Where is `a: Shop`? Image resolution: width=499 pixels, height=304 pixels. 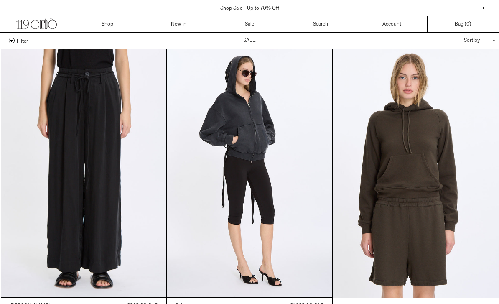 a: Shop is located at coordinates (108, 24).